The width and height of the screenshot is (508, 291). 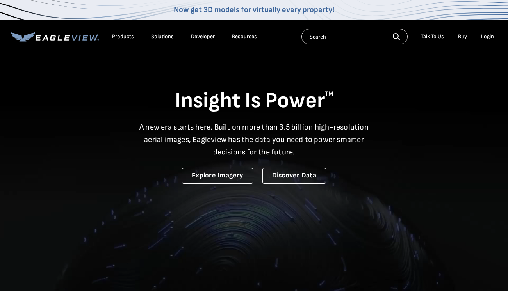 What do you see at coordinates (254, 140) in the screenshot?
I see `p: A new era starts here. Built on more than 3.5 billion high-resolution aerial images, Eagleview ha...` at bounding box center [254, 140].